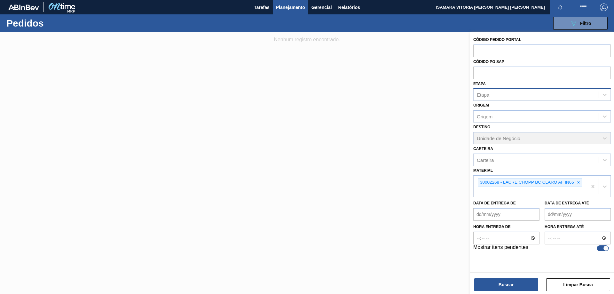 The image size is (614, 294). I want to click on label: Código Pedido Portal, so click(497, 40).